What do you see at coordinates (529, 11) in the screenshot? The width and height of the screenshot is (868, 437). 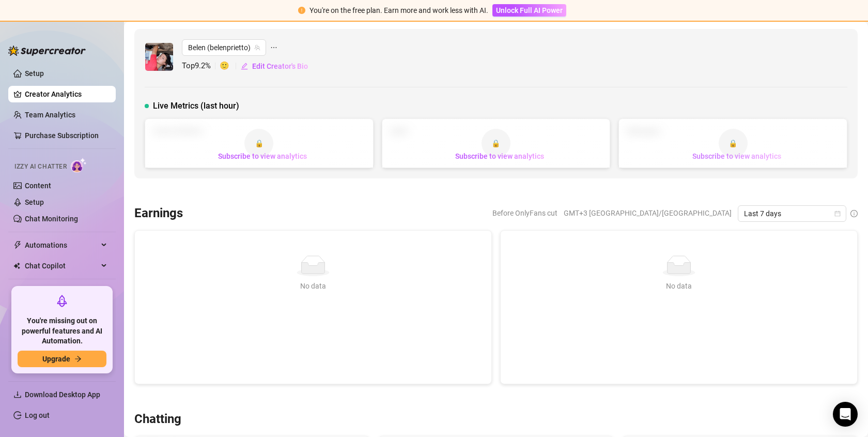 I see `span: Unlock Full AI Power` at bounding box center [529, 11].